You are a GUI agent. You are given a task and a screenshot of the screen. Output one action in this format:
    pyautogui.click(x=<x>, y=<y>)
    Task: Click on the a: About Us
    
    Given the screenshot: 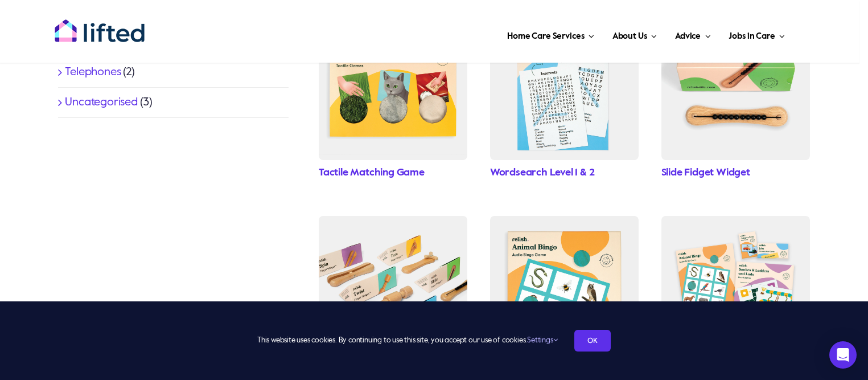 What is the action you would take?
    pyautogui.click(x=635, y=34)
    